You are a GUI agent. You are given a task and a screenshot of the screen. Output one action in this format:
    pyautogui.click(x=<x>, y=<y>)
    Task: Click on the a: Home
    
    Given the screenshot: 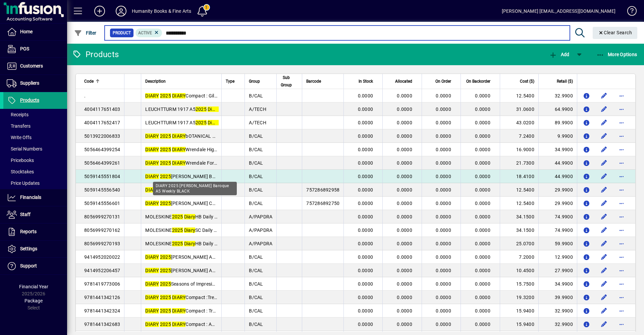 What is the action you would take?
    pyautogui.click(x=35, y=32)
    